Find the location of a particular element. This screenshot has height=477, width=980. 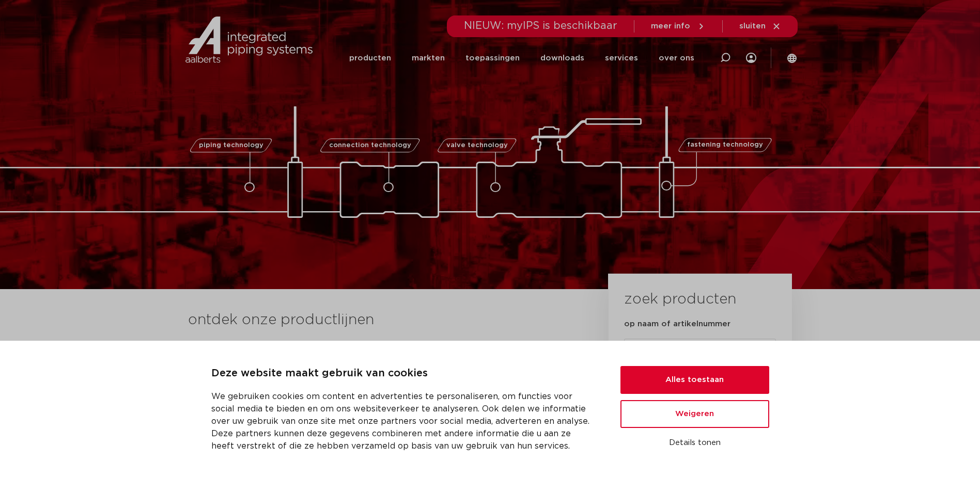

span: meer info is located at coordinates (671, 26).